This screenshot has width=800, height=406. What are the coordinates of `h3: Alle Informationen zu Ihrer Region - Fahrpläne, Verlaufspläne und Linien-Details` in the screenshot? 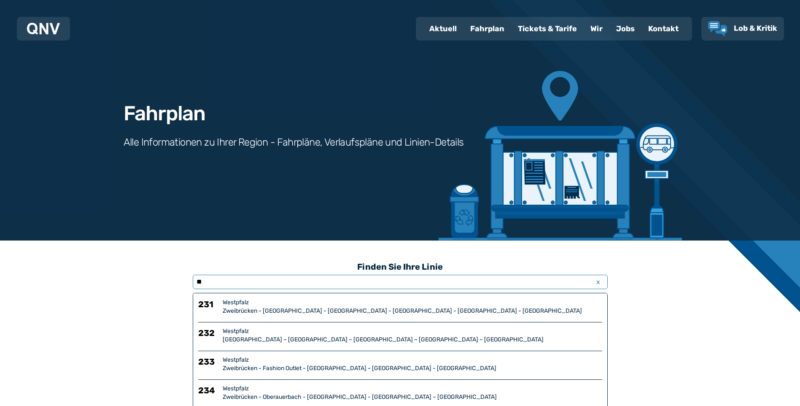 It's located at (294, 142).